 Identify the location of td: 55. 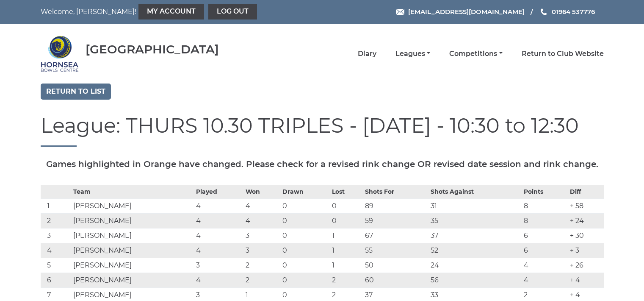
(395, 250).